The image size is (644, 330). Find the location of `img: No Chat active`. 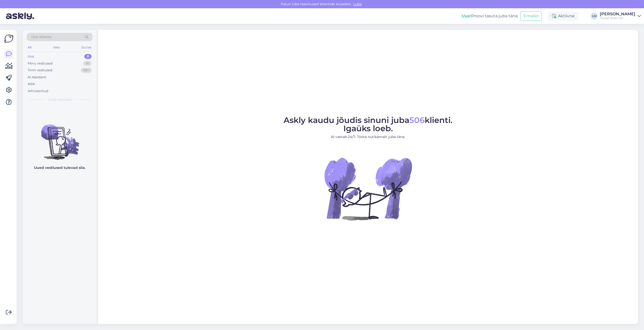

img: No Chat active is located at coordinates (368, 189).